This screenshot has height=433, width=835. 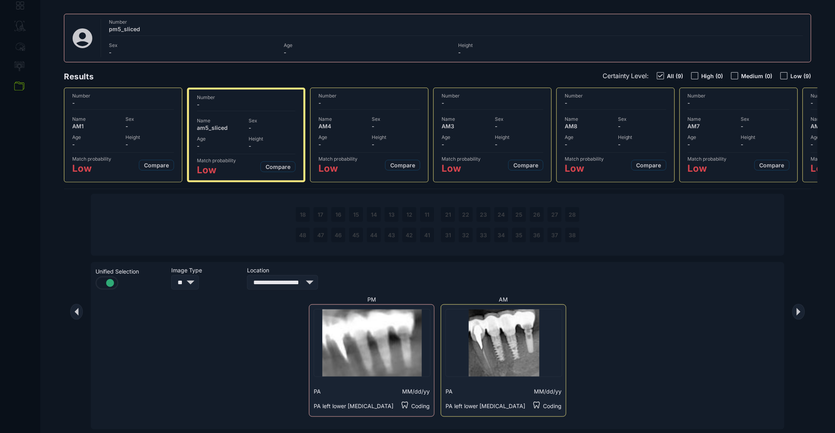 What do you see at coordinates (372, 299) in the screenshot?
I see `span: PM` at bounding box center [372, 299].